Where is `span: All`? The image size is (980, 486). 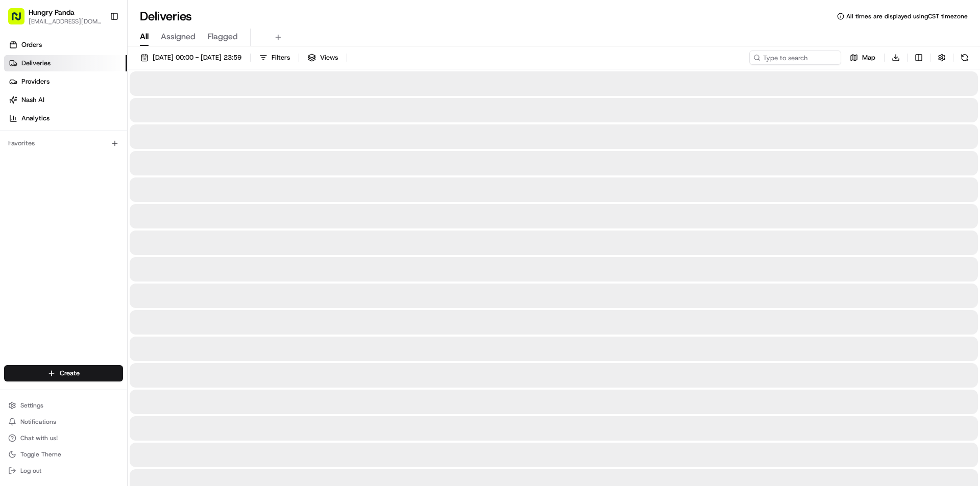 span: All is located at coordinates (144, 37).